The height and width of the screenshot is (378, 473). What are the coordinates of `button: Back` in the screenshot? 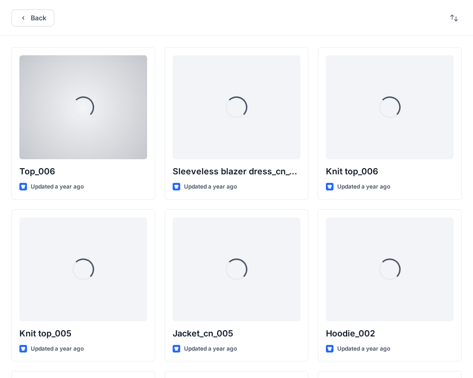 It's located at (33, 18).